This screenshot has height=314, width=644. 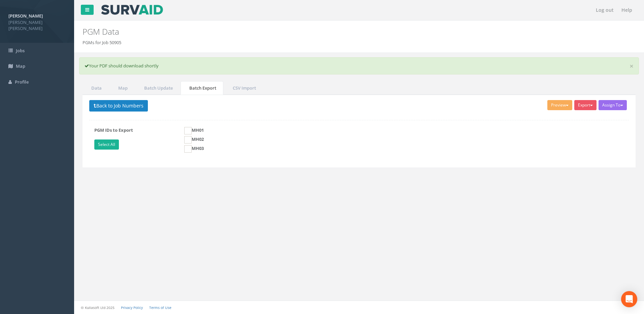 What do you see at coordinates (194, 131) in the screenshot?
I see `label: MH01` at bounding box center [194, 131].